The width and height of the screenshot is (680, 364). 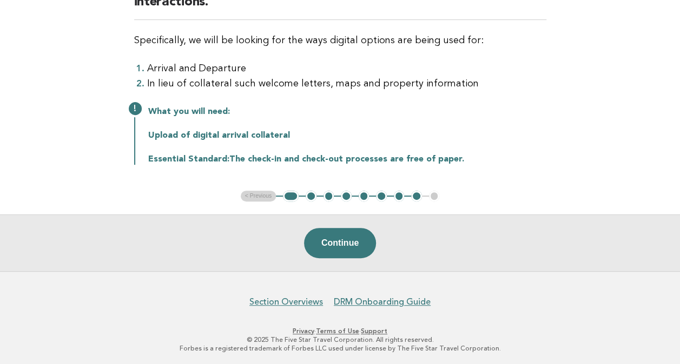 I want to click on p: © 2025 The Five Star Travel Corporation. All rights reserved., so click(x=339, y=340).